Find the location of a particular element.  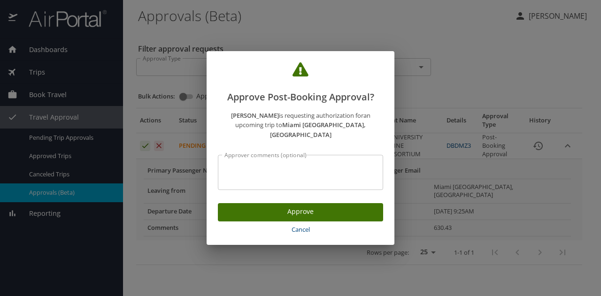

span: Cancel is located at coordinates (301, 230).